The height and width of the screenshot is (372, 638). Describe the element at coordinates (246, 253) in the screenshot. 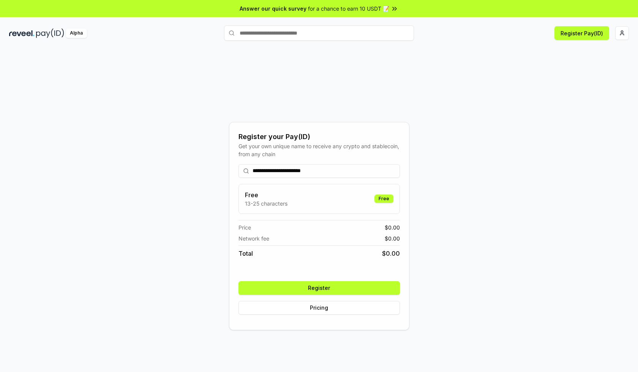

I see `span: Total` at that location.